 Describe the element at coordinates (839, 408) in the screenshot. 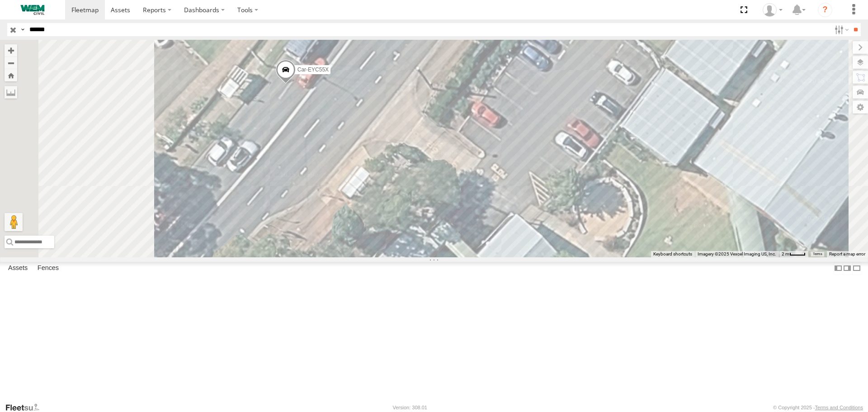

I see `a: Terms and Conditions` at that location.